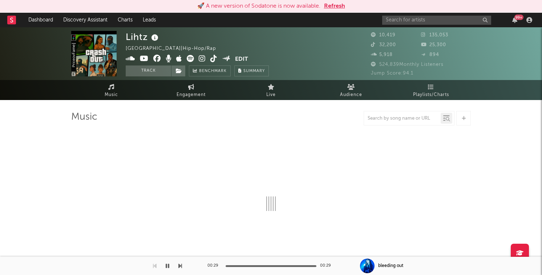  I want to click on span: Audience, so click(351, 95).